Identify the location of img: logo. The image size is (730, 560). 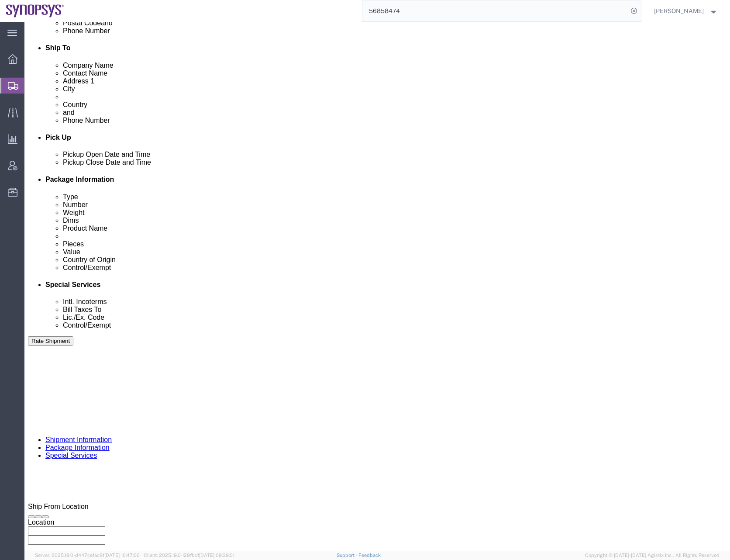
(35, 11).